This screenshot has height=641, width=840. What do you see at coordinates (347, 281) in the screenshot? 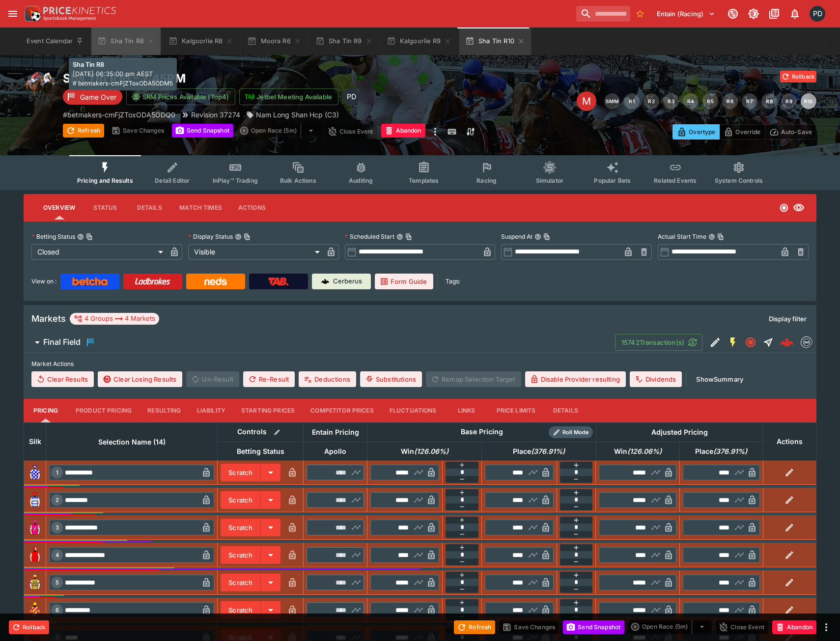
I see `p: Cerberus` at bounding box center [347, 281].